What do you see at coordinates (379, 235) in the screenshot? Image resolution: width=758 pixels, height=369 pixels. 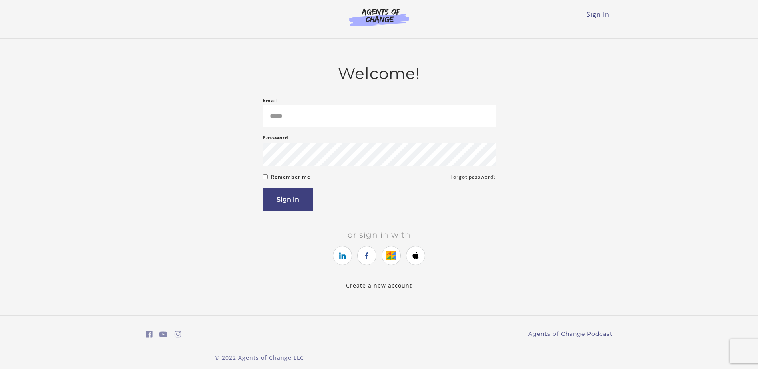 I see `span: Or sign in with` at bounding box center [379, 235].